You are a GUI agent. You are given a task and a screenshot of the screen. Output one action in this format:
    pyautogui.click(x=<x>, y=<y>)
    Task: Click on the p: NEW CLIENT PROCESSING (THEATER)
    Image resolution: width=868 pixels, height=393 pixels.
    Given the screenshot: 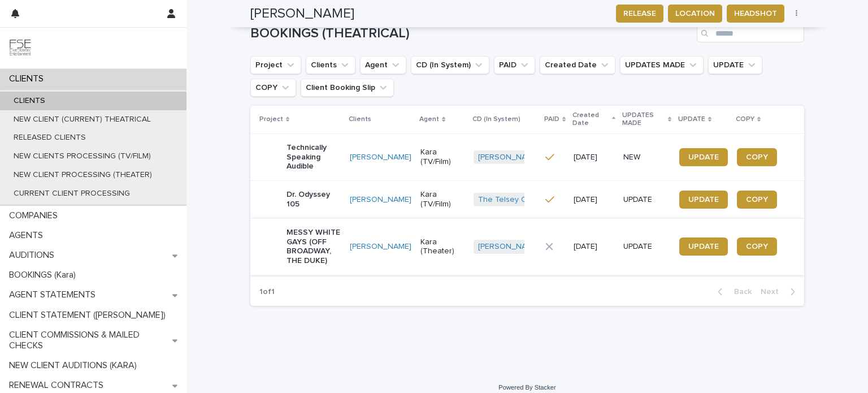 What is the action you would take?
    pyautogui.click(x=82, y=175)
    